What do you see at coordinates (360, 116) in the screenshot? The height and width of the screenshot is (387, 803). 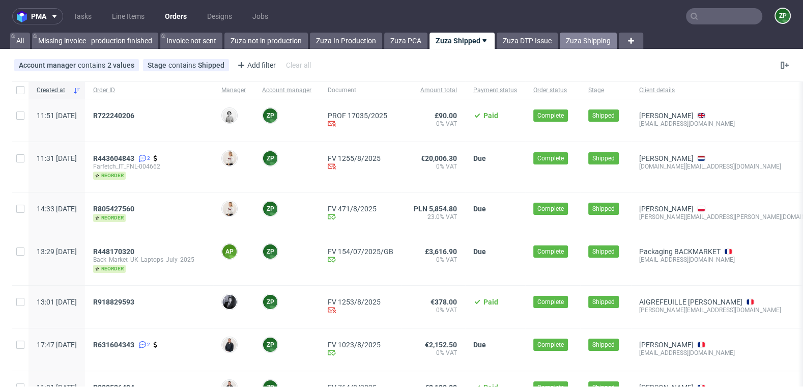 I see `a: PROF 17035/2025` at bounding box center [360, 116].